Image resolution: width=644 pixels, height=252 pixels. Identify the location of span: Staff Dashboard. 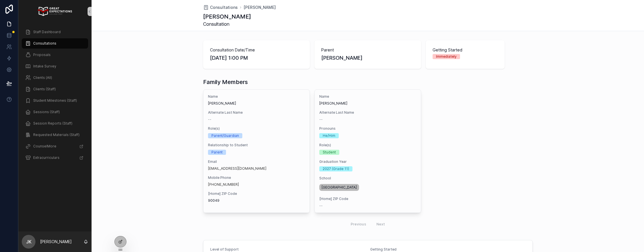
(47, 32).